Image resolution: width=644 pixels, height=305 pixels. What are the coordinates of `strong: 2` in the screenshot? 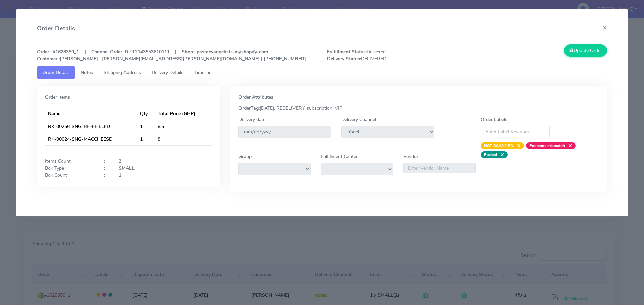 It's located at (120, 161).